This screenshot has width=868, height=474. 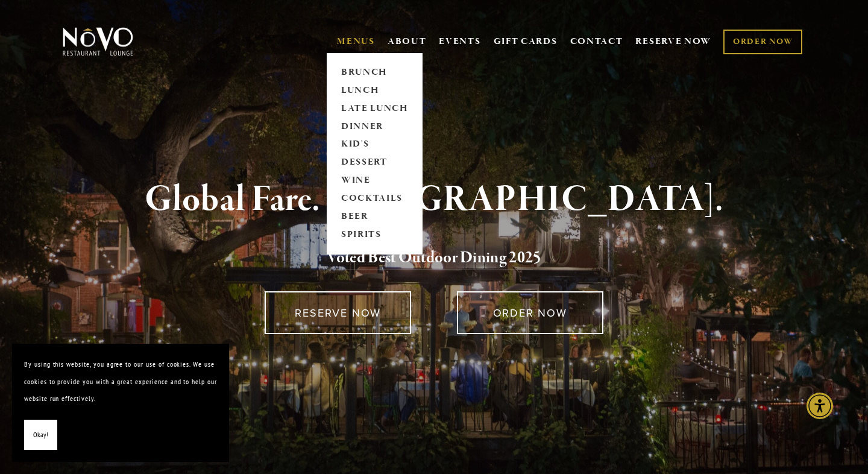 I want to click on a: MENUS, so click(x=356, y=41).